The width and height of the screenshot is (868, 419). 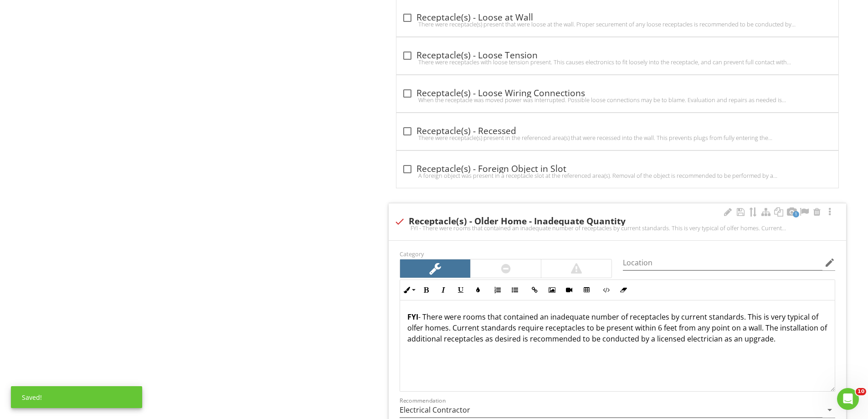 What do you see at coordinates (411, 254) in the screenshot?
I see `label: Category` at bounding box center [411, 254].